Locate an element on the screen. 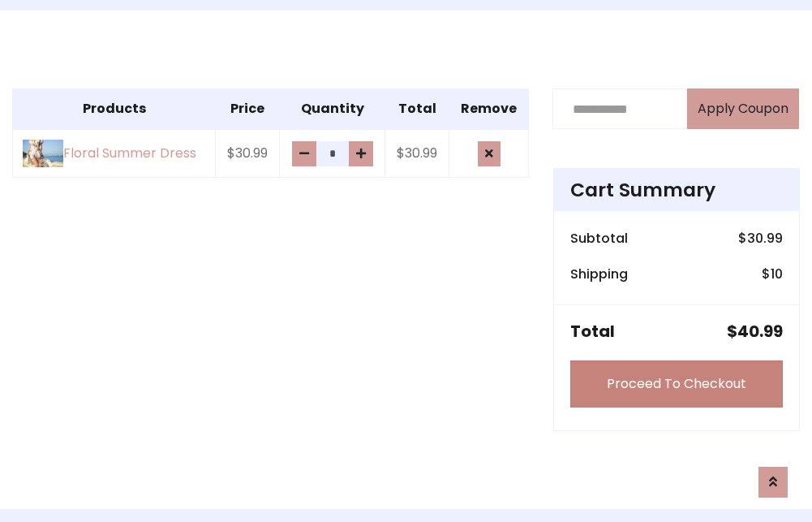  th: Total is located at coordinates (418, 109).